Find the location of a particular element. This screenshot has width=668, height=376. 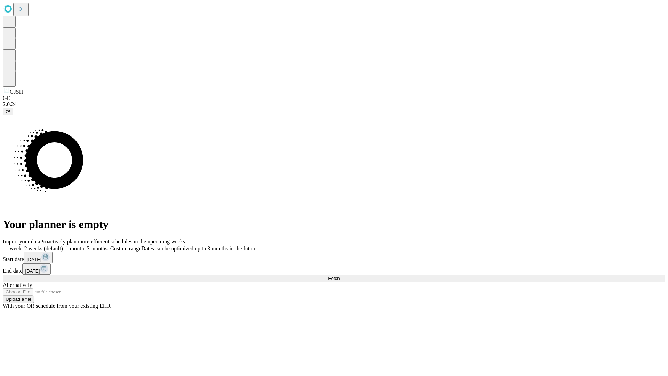

span: Fetch is located at coordinates (334, 278).